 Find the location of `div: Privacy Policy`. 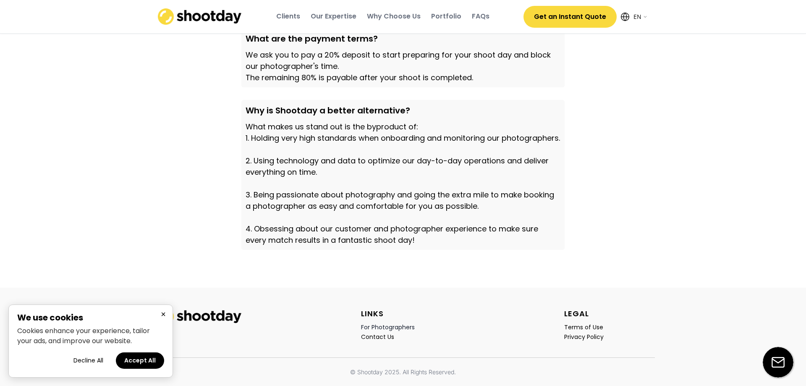

div: Privacy Policy is located at coordinates (584, 337).